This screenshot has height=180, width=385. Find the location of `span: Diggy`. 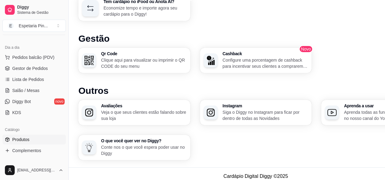

span: Diggy is located at coordinates (40, 7).